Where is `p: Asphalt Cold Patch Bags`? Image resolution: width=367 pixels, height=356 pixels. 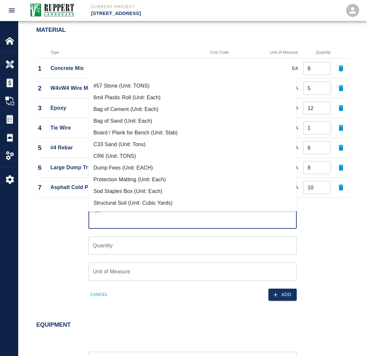
p: Asphalt Cold Patch Bags is located at coordinates (122, 187).